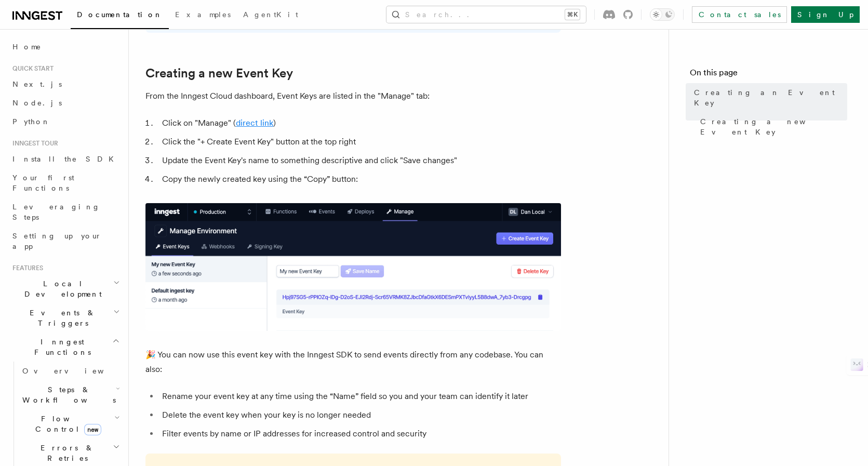 This screenshot has height=466, width=868. I want to click on span: Quick start, so click(31, 69).